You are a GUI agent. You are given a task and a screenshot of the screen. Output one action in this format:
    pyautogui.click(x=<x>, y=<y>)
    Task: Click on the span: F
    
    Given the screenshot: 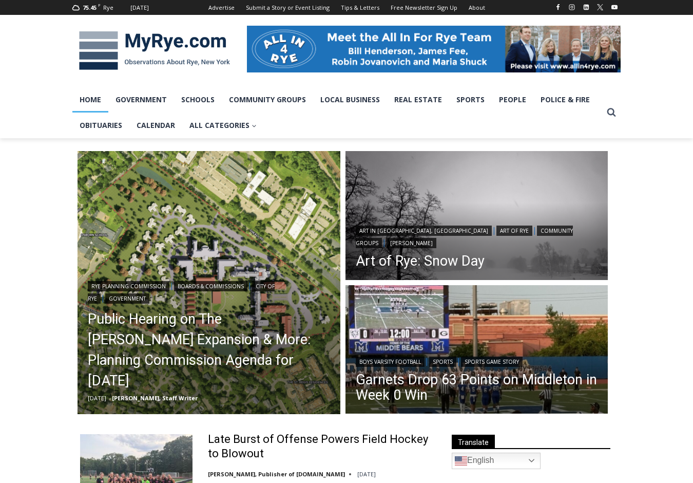 What is the action you would take?
    pyautogui.click(x=99, y=5)
    